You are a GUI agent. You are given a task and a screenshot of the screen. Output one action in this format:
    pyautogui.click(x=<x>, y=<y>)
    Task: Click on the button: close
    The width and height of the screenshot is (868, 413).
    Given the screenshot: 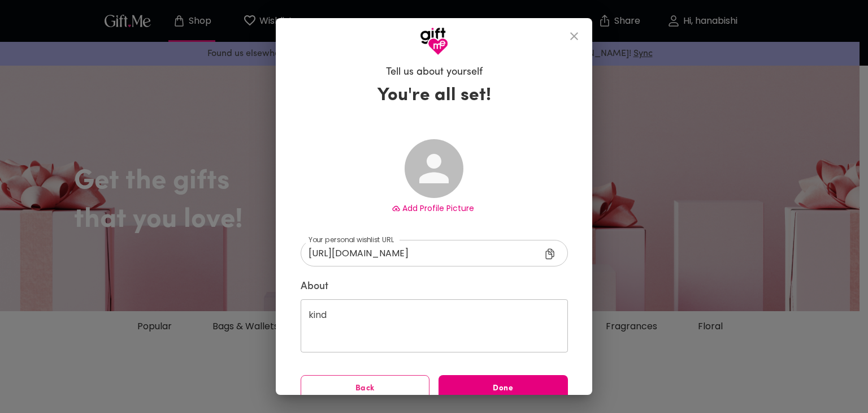 What is the action you would take?
    pyautogui.click(x=574, y=36)
    